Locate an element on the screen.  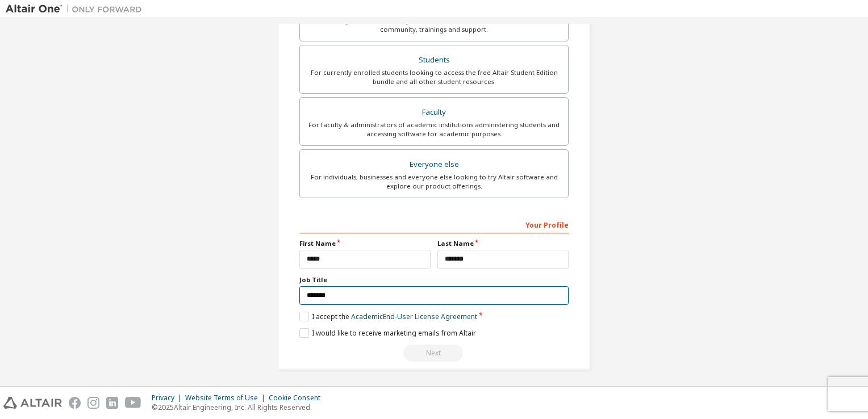
img: linkedin.svg is located at coordinates (112, 403).